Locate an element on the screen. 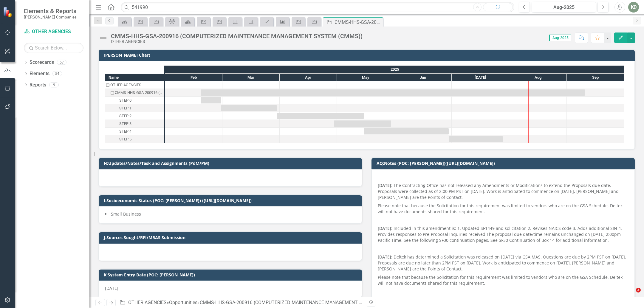 This screenshot has width=644, height=308. img: Not Defined is located at coordinates (103, 38).